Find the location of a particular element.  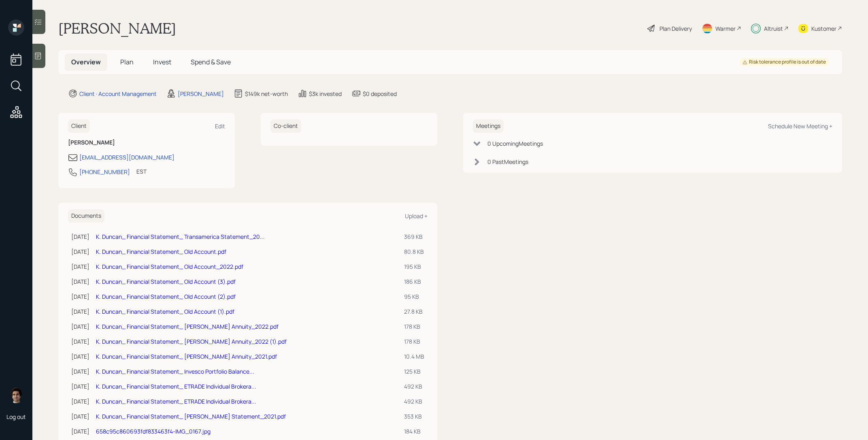

div: Plan Delivery is located at coordinates (675, 29).